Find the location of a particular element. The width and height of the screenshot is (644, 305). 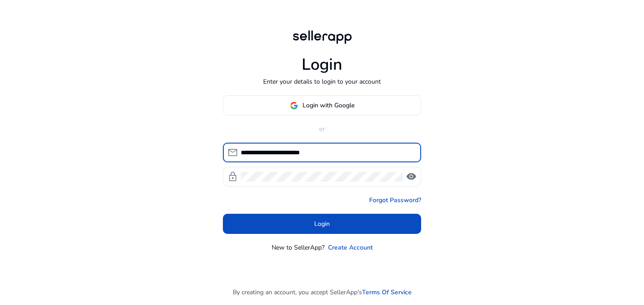

span: Login with Google is located at coordinates (329, 105).